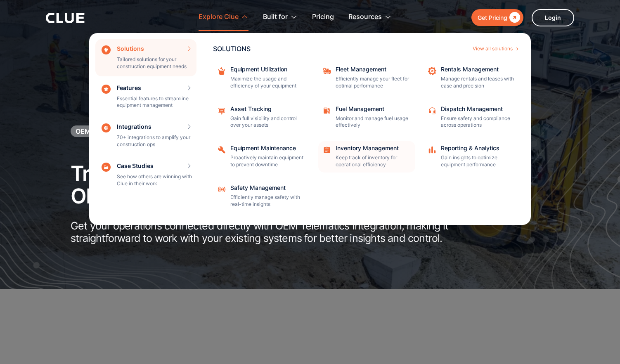 The height and width of the screenshot is (364, 620). I want to click on a: Dispatch ManagementEnsure safety and compliance across operations, so click(471, 118).